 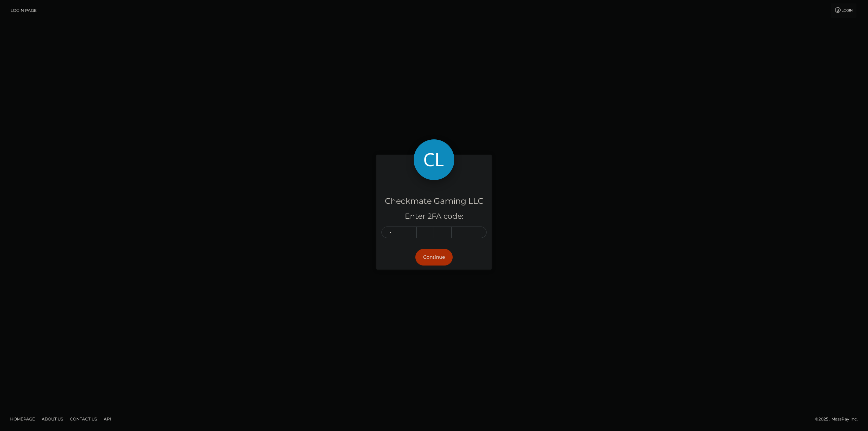 I want to click on a: Contact Us, so click(x=83, y=419).